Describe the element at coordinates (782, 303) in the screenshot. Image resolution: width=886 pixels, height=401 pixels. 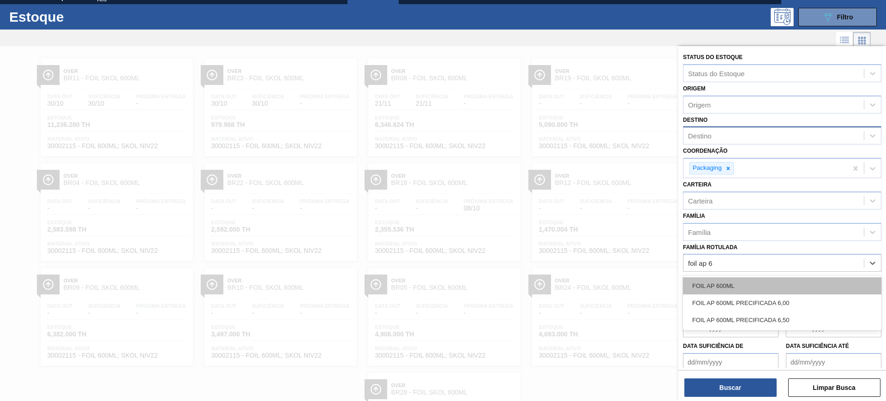
I see `div: FOIL AP 600ML PRECIFICADA 6,00` at that location.